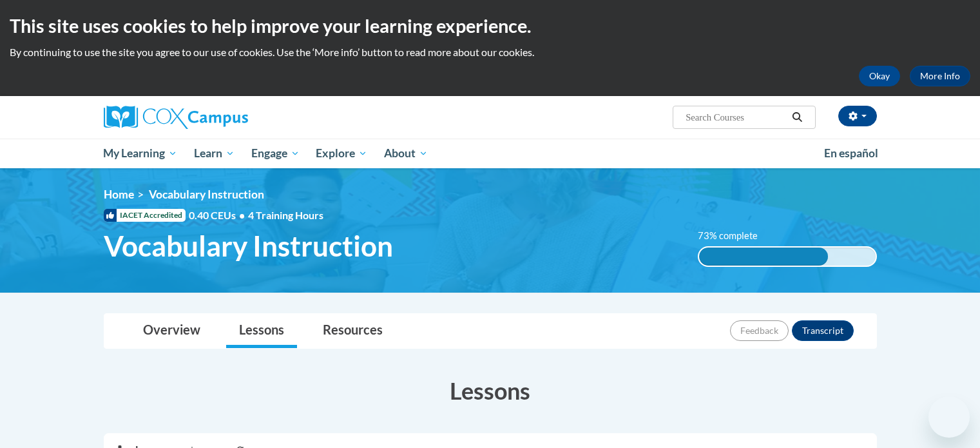 The height and width of the screenshot is (448, 980). I want to click on a: More Info, so click(940, 76).